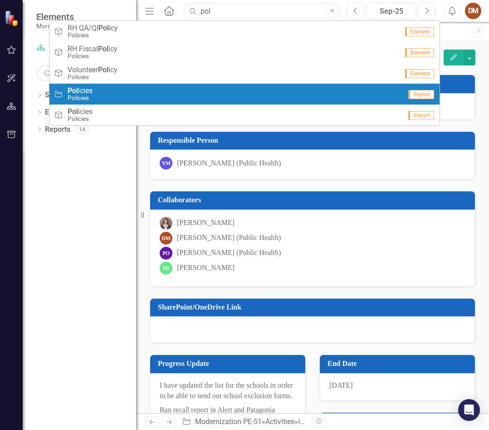  What do you see at coordinates (280, 421) in the screenshot?
I see `a: Activities` at bounding box center [280, 421].